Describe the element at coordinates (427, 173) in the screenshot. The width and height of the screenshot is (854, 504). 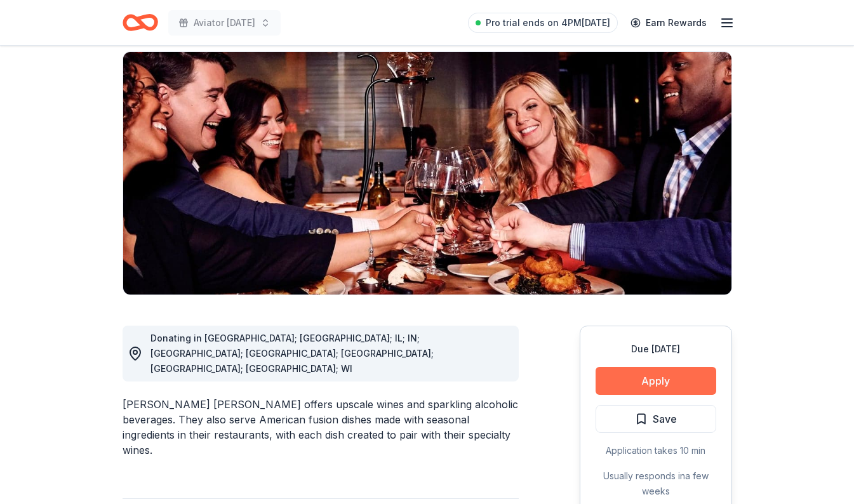
I see `img: Image for Cooper's Hawk Winery and Restaurants` at that location.